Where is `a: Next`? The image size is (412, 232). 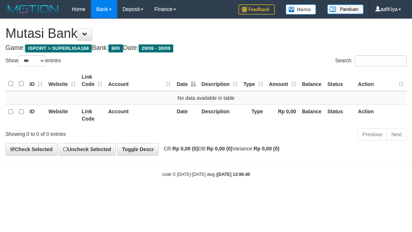
a: Next is located at coordinates (396, 134).